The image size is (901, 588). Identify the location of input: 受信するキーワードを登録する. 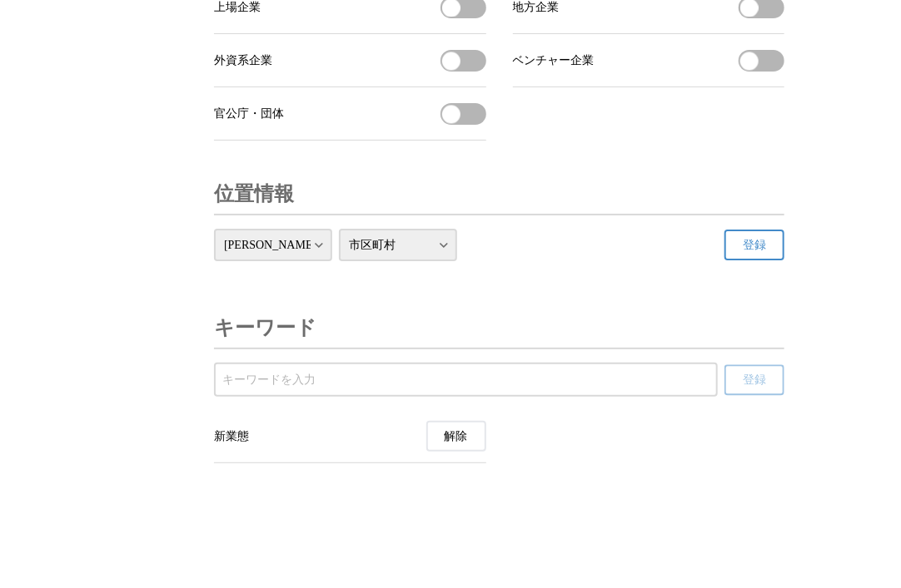
(466, 380).